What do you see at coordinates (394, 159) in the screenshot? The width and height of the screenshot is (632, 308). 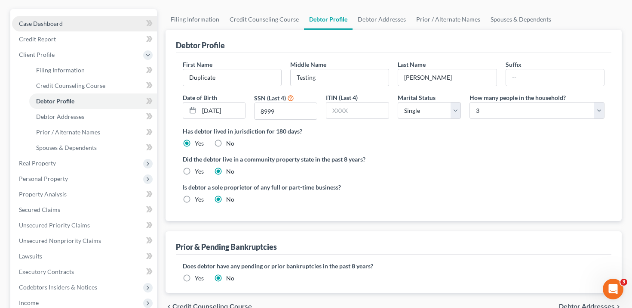 I see `label: Did the debtor live in a community property state in the past 8 years?` at bounding box center [394, 159].